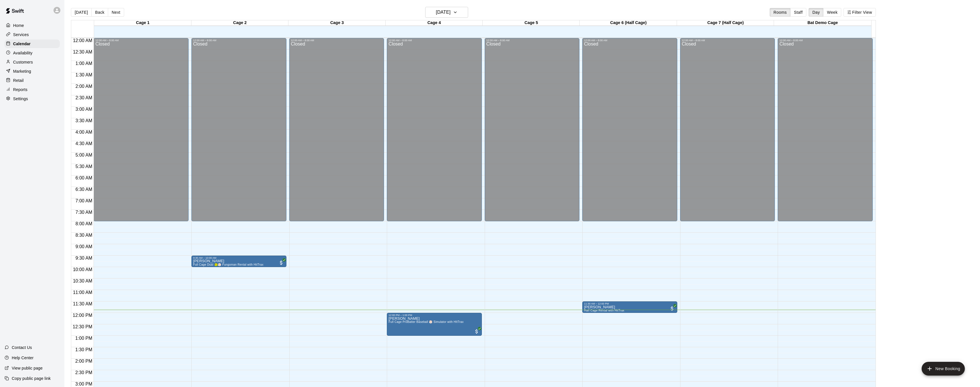 The height and width of the screenshot is (387, 980). Describe the element at coordinates (84, 177) in the screenshot. I see `span: 6:00 AM` at that location.